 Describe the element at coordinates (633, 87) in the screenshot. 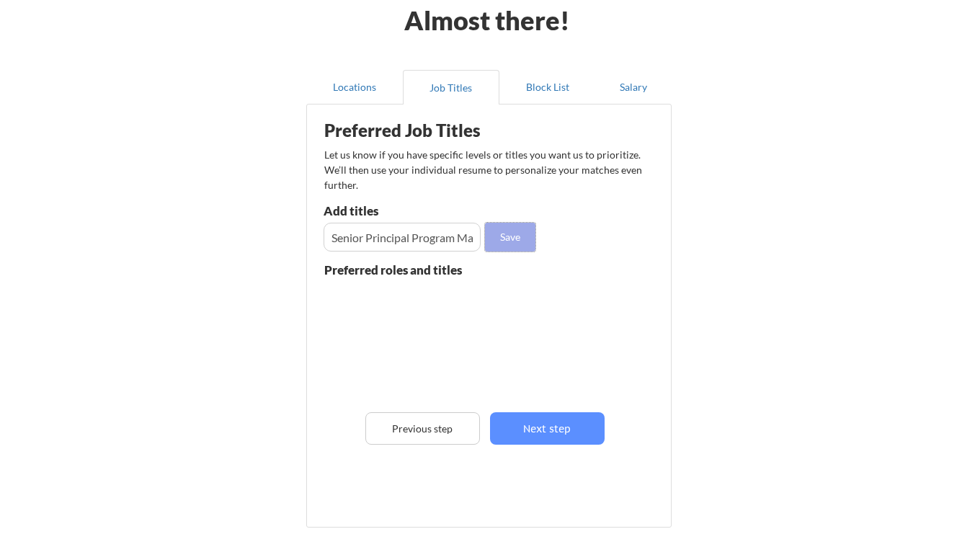

I see `button: Salary` at that location.